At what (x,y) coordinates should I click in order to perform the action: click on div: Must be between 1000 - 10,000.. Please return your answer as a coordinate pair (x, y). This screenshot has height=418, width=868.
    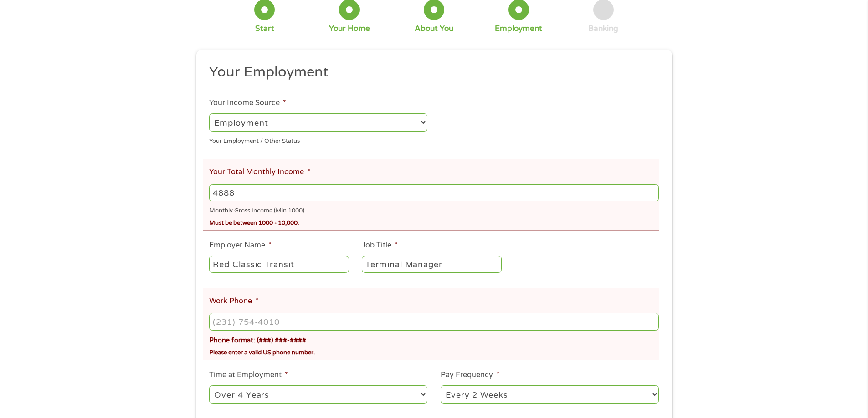
    Looking at the image, I should click on (433, 222).